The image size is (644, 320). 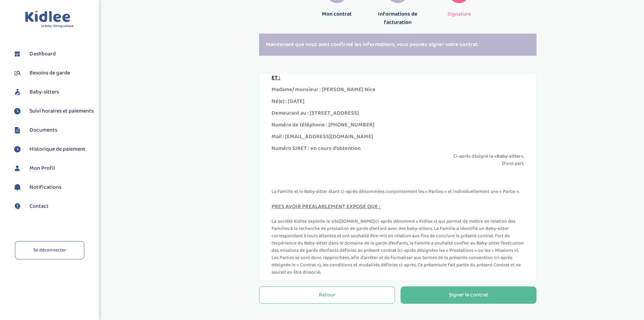 I want to click on a: Historique de paiement, so click(x=53, y=149).